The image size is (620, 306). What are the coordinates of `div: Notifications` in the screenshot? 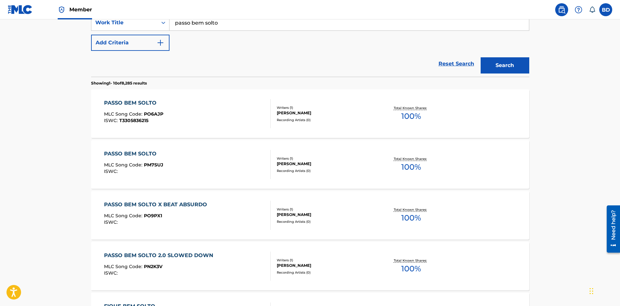 It's located at (592, 10).